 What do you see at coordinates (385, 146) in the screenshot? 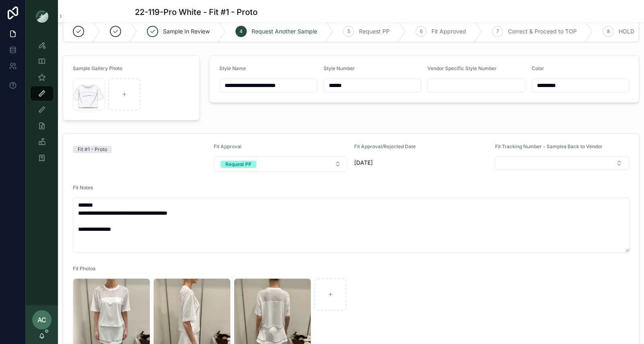
I see `span: Fit Approval/Rejected Date` at bounding box center [385, 146].